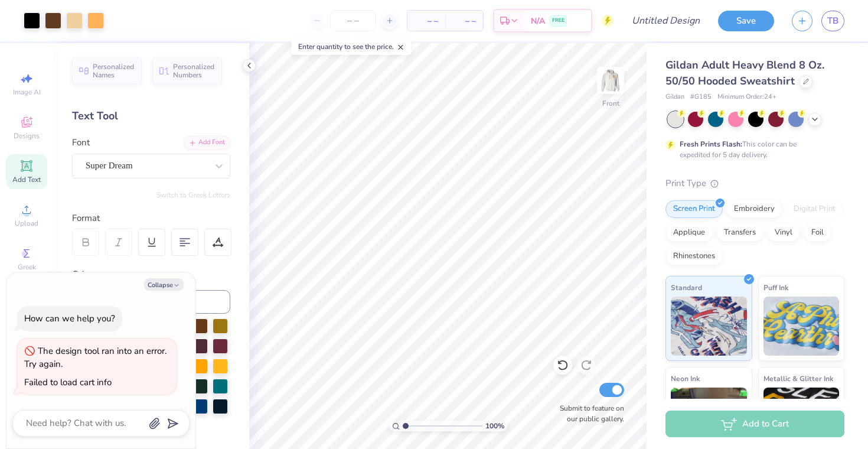  I want to click on span: Personalized Numbers, so click(194, 71).